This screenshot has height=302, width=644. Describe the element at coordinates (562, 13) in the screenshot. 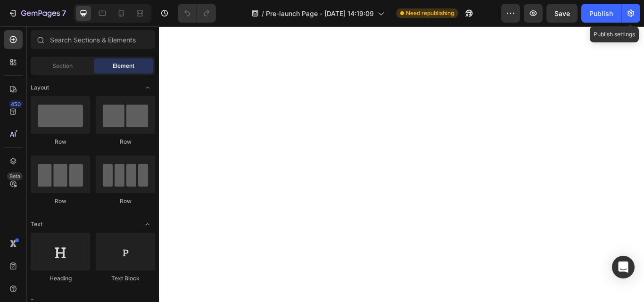

I see `button: Save` at that location.